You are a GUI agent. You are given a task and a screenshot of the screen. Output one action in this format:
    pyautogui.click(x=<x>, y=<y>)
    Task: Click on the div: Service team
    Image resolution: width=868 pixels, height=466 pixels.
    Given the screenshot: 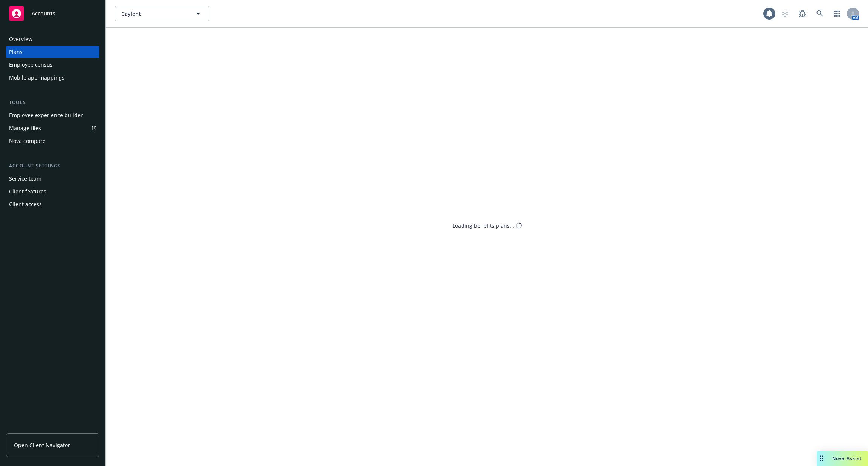 What is the action you would take?
    pyautogui.click(x=25, y=178)
    